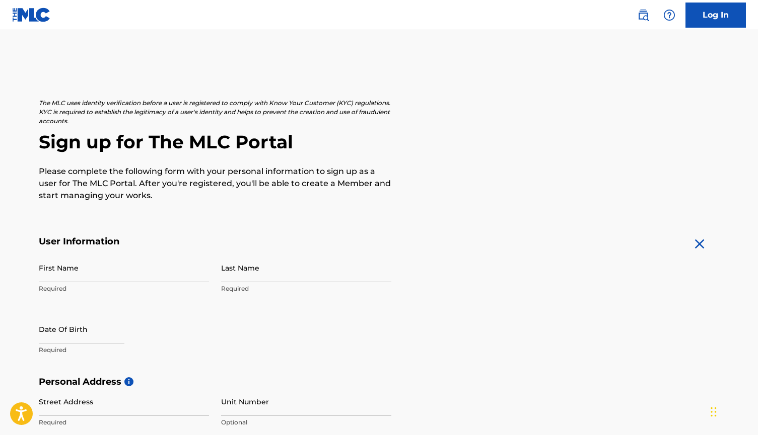 This screenshot has height=435, width=758. I want to click on img: MLC Logo, so click(31, 15).